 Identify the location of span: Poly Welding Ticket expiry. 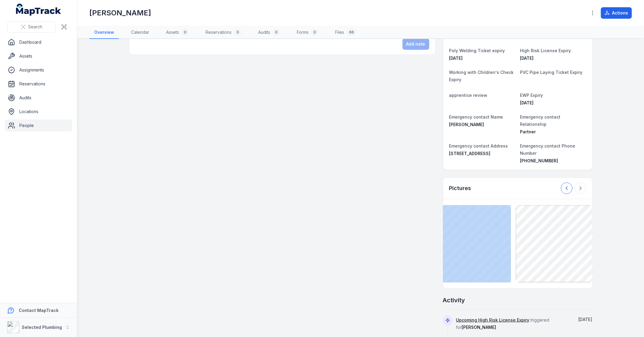
(477, 50).